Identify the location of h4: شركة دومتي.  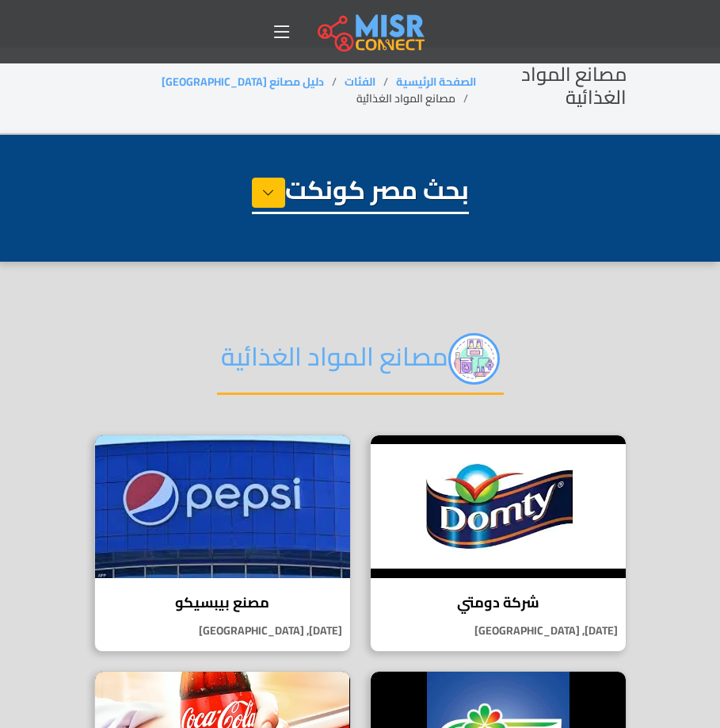
(498, 602).